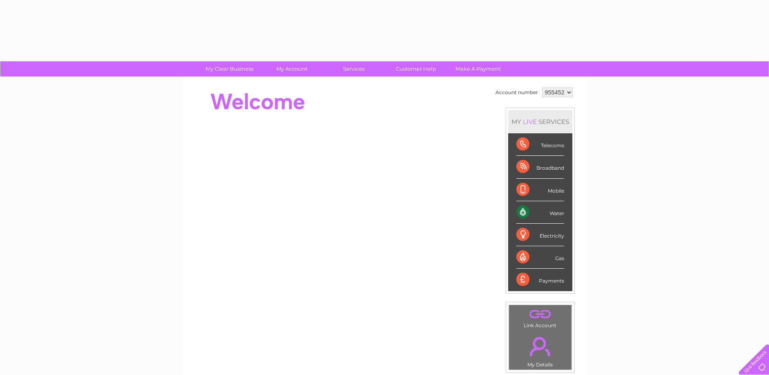  What do you see at coordinates (540, 317) in the screenshot?
I see `td: Link Account` at bounding box center [540, 317].